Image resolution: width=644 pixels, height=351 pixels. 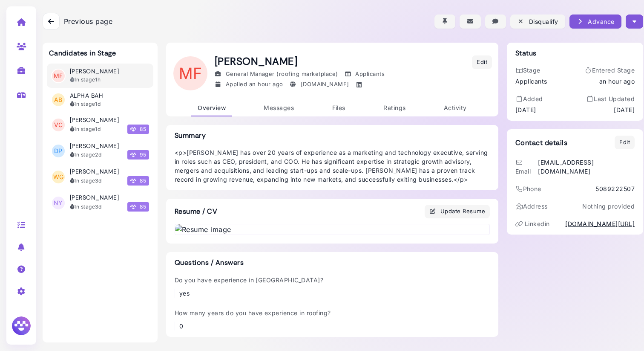 I want to click on div: Last Updated, so click(x=611, y=98).